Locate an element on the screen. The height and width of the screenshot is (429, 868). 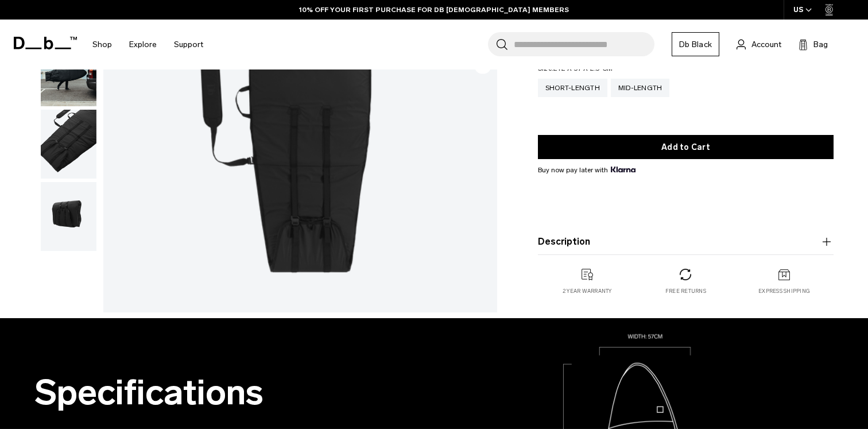
span: Account is located at coordinates (766, 44).